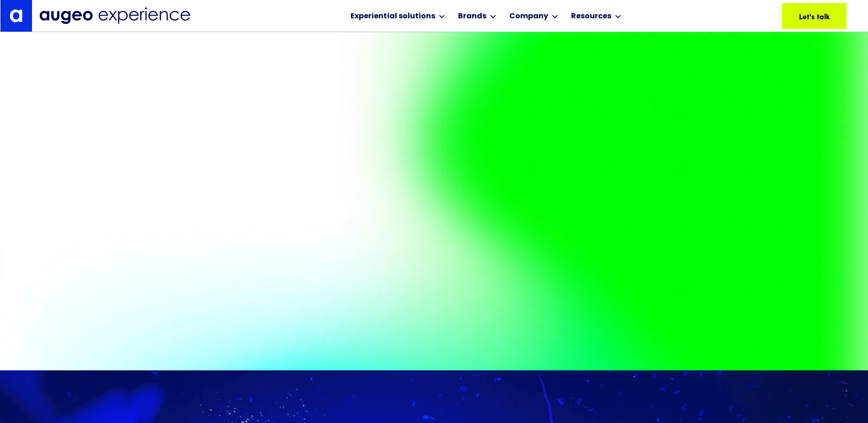 The height and width of the screenshot is (423, 868). I want to click on img: Augeo's "a" monogram decorative logo in white., so click(16, 16).